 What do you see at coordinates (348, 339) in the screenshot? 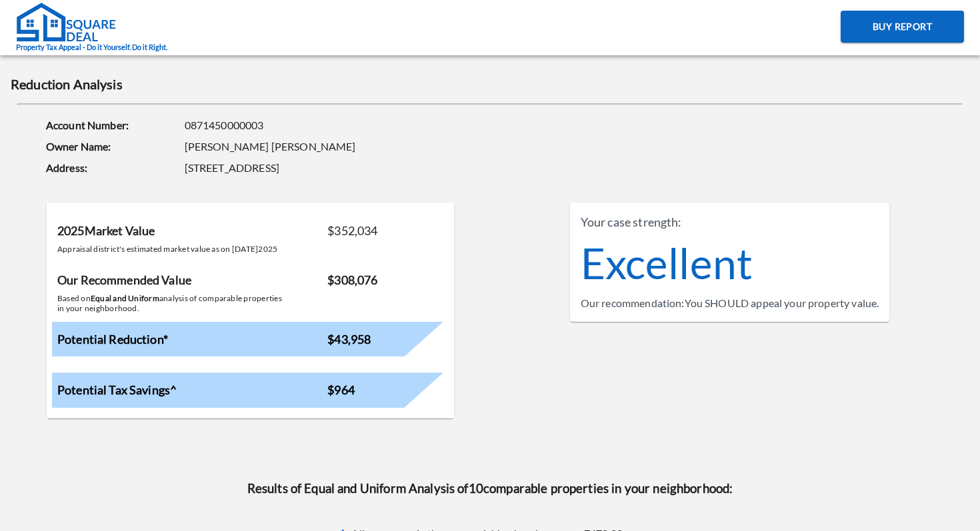
I see `strong: $43,958` at bounding box center [348, 339].